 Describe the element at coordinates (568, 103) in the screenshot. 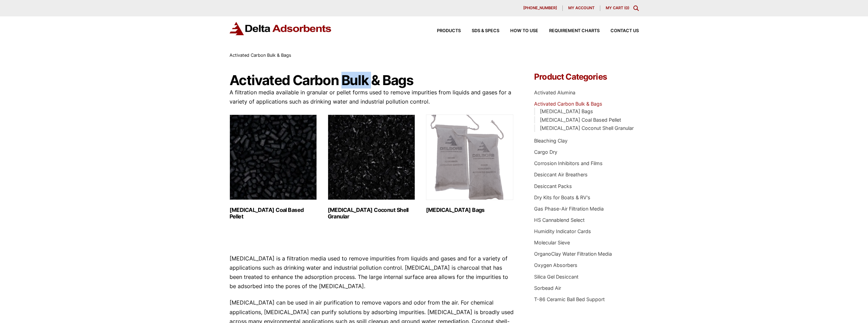

I see `a: Activated Carbon Bulk & Bags` at that location.